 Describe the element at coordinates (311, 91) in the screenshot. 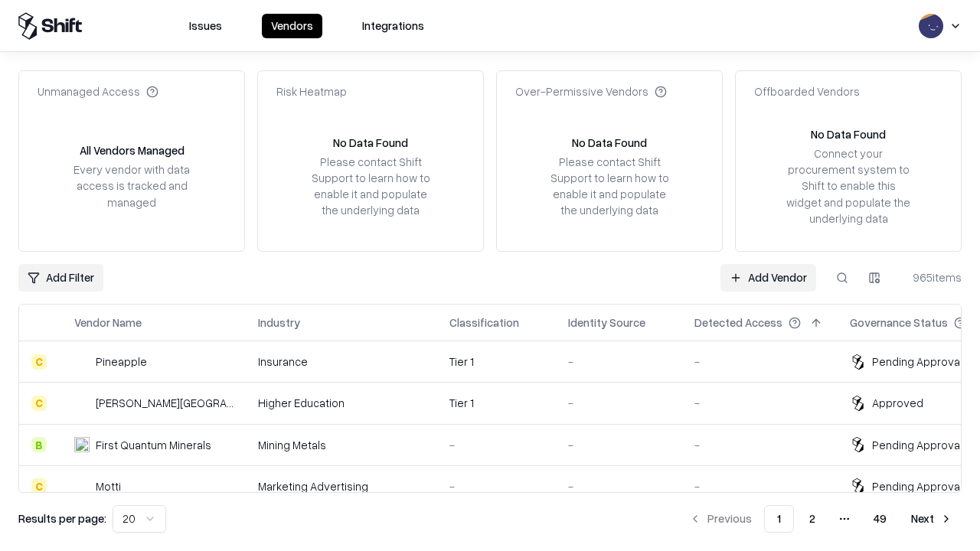

I see `div: Risk Heatmap` at that location.